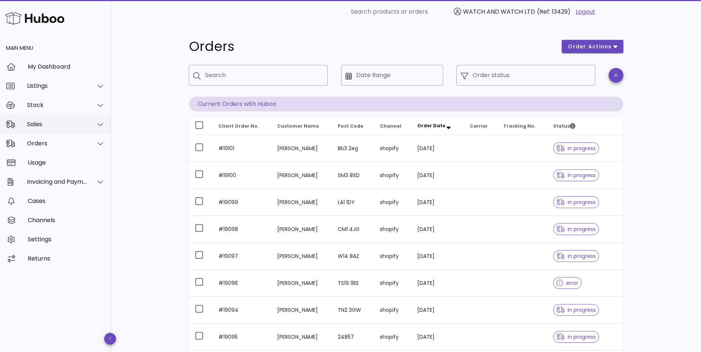 Image resolution: width=701 pixels, height=352 pixels. Describe the element at coordinates (478, 126) in the screenshot. I see `span: Carrier` at that location.